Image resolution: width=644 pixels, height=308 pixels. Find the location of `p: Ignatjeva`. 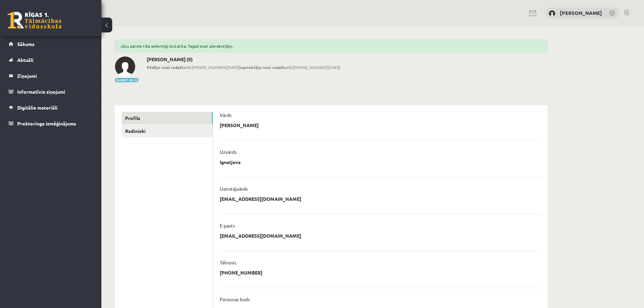

p: Ignatjeva is located at coordinates (231, 162).